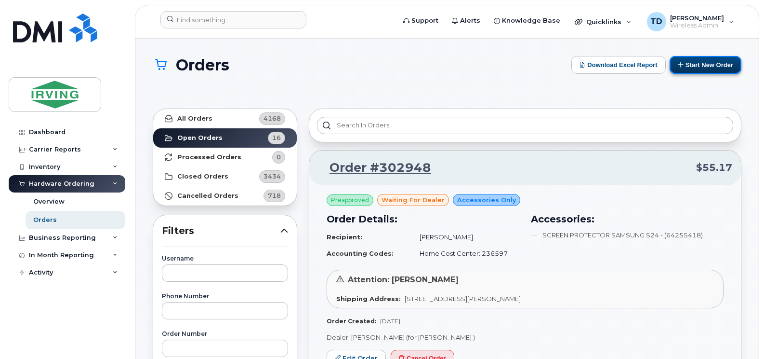 This screenshot has width=764, height=359. What do you see at coordinates (619, 65) in the screenshot?
I see `a: Download Excel Report` at bounding box center [619, 65].